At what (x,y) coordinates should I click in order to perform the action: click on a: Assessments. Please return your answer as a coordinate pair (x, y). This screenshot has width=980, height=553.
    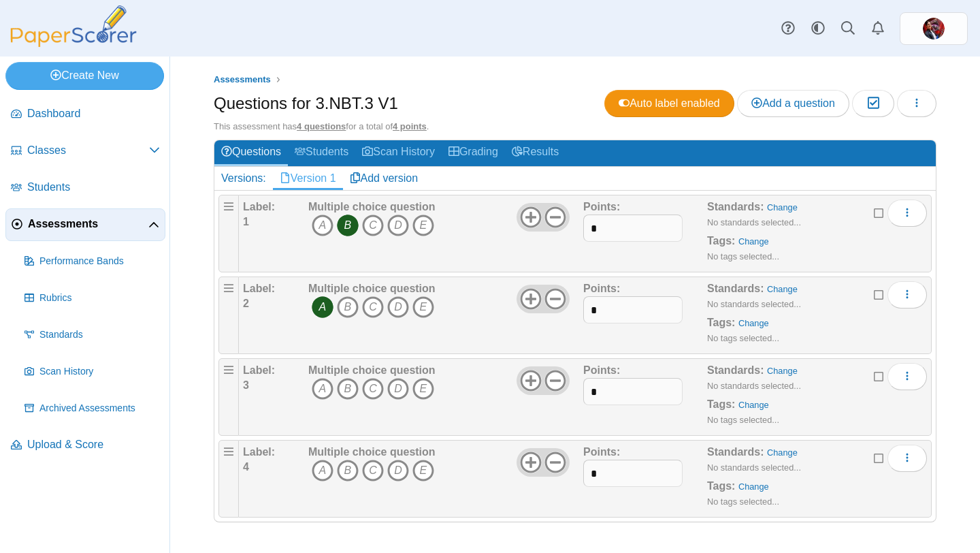
    Looking at the image, I should click on (85, 224).